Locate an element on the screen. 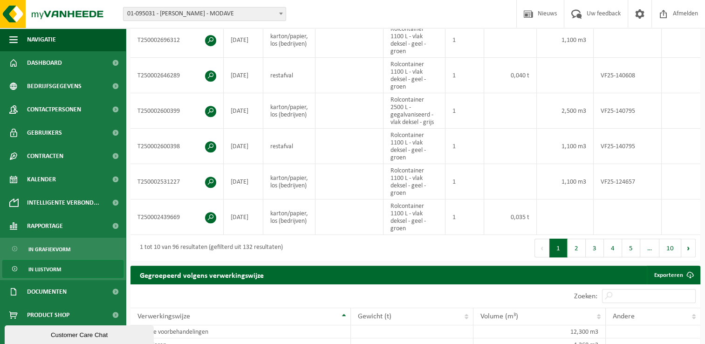 This screenshot has height=344, width=705. span: 01-095031 - DUCHENE SA - MODAVE is located at coordinates (205, 14).